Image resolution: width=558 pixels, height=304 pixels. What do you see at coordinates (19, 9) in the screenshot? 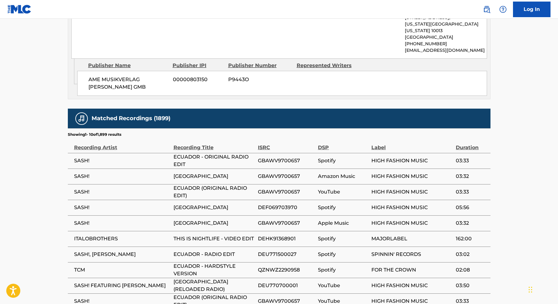
I see `img: MLC Logo` at bounding box center [19, 9].